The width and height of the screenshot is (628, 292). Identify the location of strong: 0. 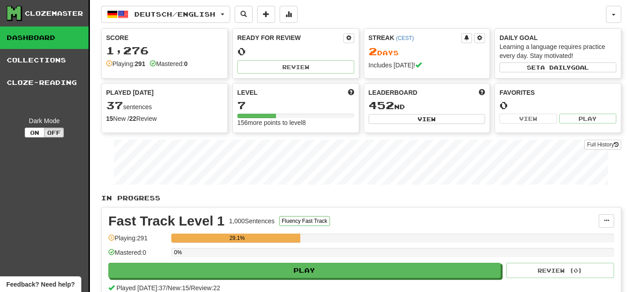
(186, 64).